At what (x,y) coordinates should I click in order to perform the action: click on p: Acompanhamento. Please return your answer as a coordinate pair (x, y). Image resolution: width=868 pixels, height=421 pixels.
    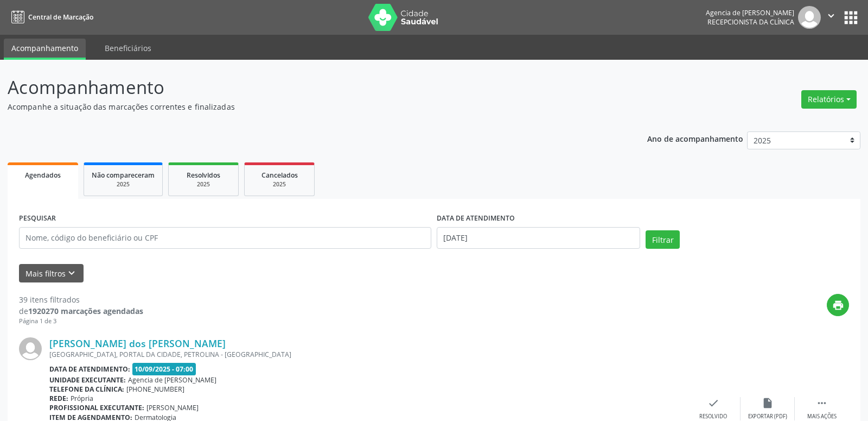
    Looking at the image, I should click on (306, 87).